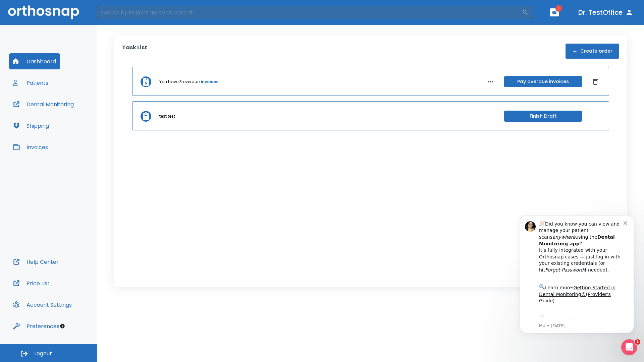 The width and height of the screenshot is (644, 362). Describe the element at coordinates (31, 83) in the screenshot. I see `button: Patients` at that location.